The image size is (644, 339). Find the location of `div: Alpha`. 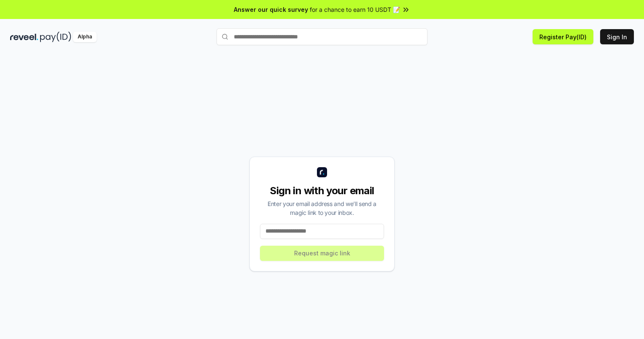

div: Alpha is located at coordinates (85, 37).